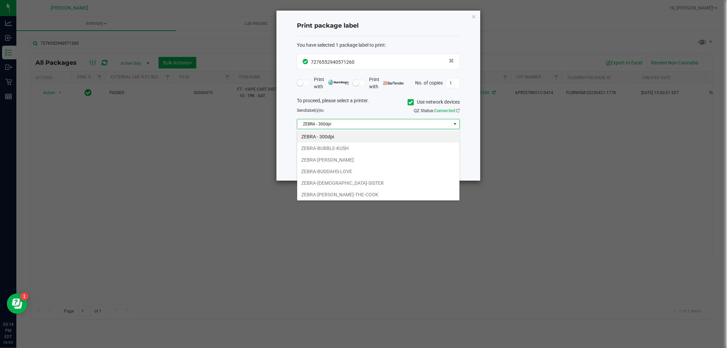 Image resolution: width=727 pixels, height=348 pixels. I want to click on span: You have selected 1 package label to print, so click(341, 45).